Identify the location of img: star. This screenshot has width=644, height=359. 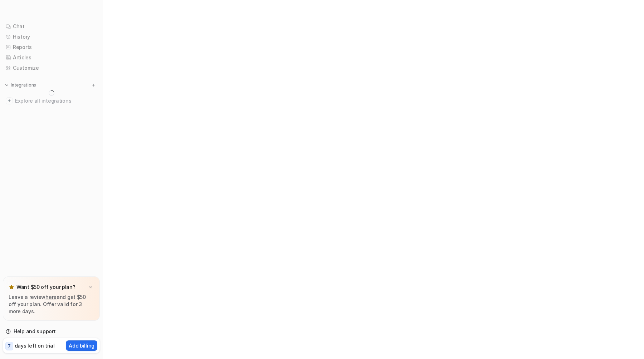
(12, 287).